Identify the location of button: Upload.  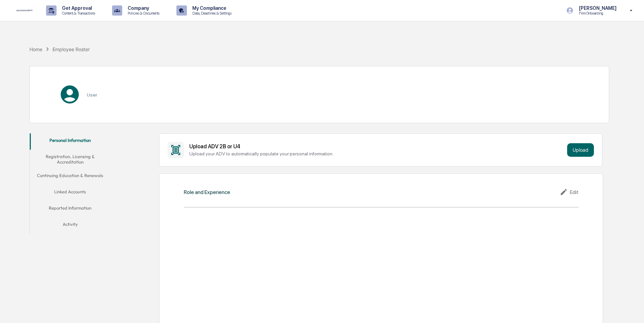
(581, 150).